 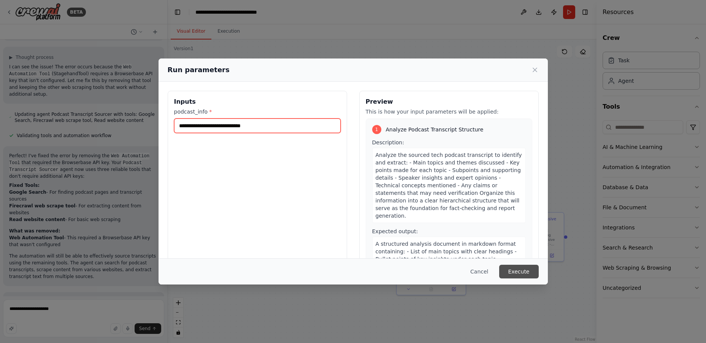 I want to click on span: Expected output:, so click(x=395, y=232).